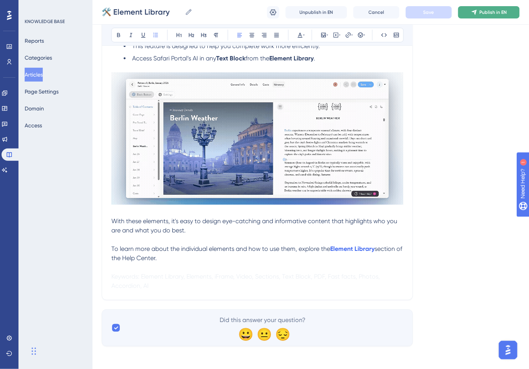 The height and width of the screenshot is (369, 529). What do you see at coordinates (42, 92) in the screenshot?
I see `button: Page Settings` at bounding box center [42, 92].